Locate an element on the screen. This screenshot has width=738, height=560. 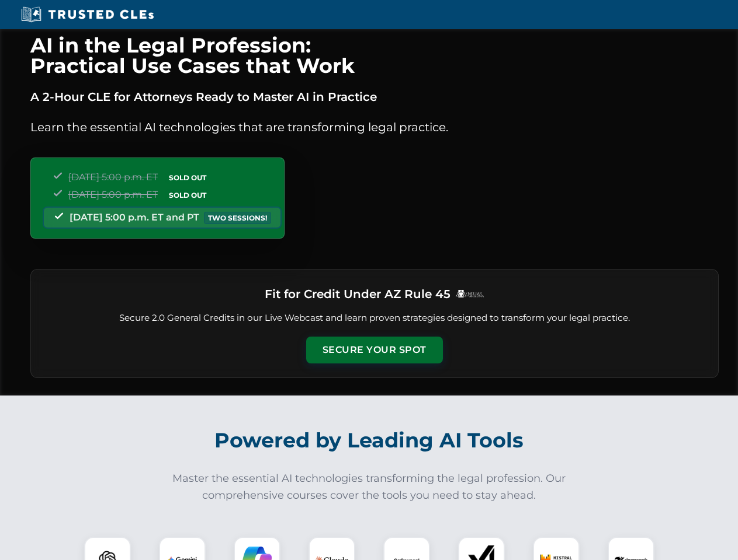
h3: Fit for Credit Under AZ Rule 45 is located at coordinates (358, 294).